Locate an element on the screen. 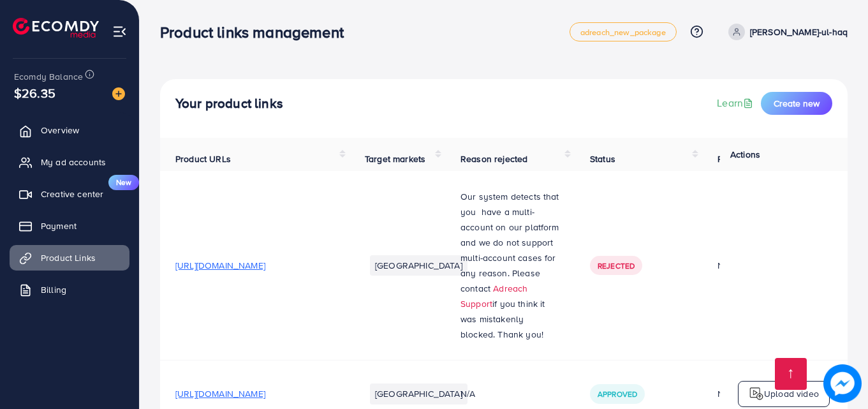 The height and width of the screenshot is (409, 868). a: Overview is located at coordinates (70, 130).